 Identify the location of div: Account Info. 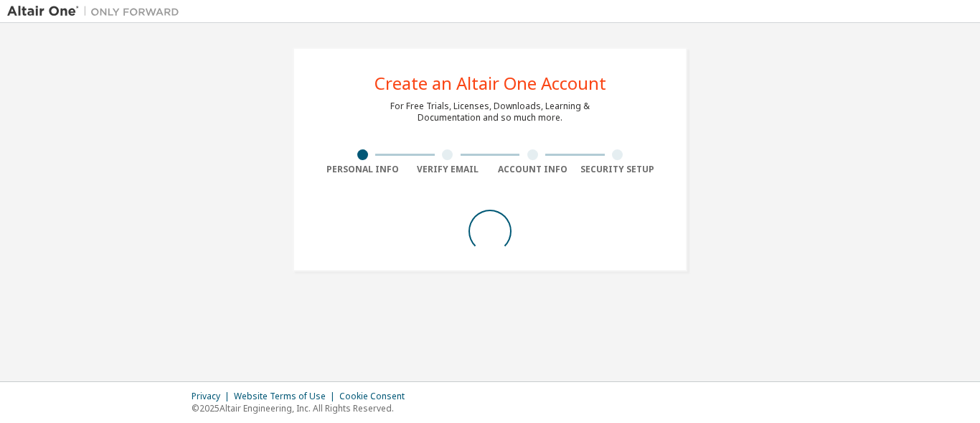
(532, 170).